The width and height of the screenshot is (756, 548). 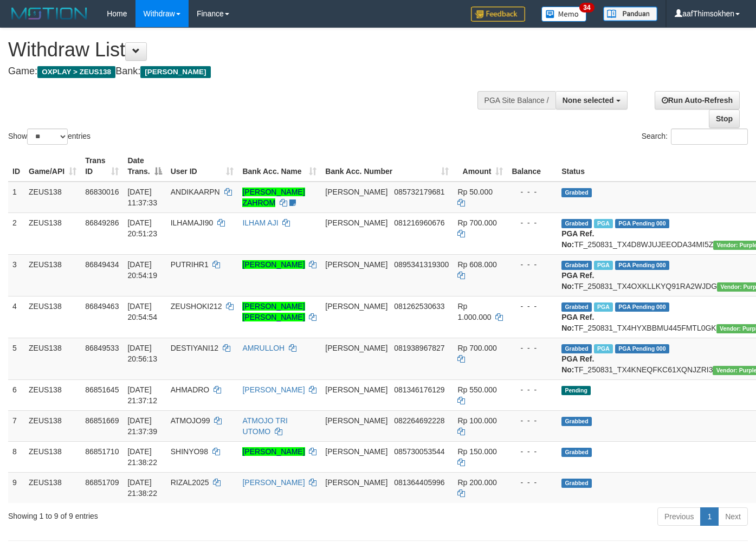 I want to click on th: Bank Acc. Name: activate to sort column ascending, so click(x=279, y=166).